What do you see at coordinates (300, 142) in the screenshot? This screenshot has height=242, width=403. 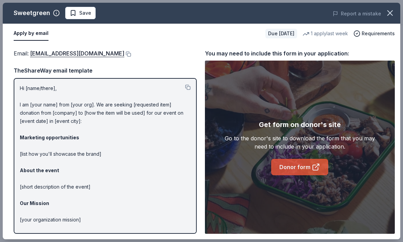 I see `div: Go to the donor's site to download the form that you may need to include in your application.` at bounding box center [300, 142].